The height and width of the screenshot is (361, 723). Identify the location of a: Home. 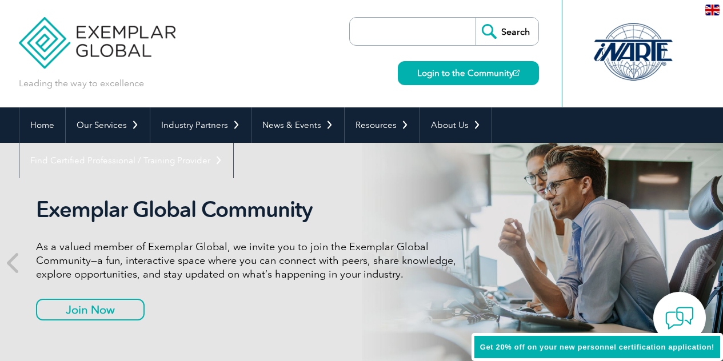
(42, 125).